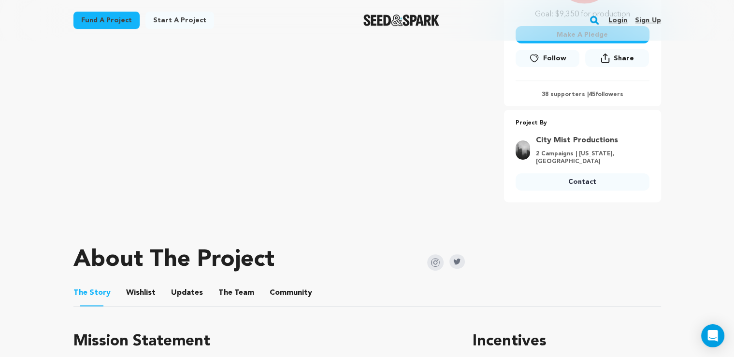 The height and width of the screenshot is (357, 734). I want to click on a: Login, so click(617, 20).